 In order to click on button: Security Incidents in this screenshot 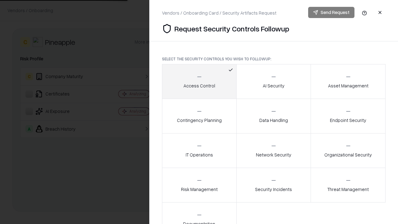, I will do `click(274, 185)`.